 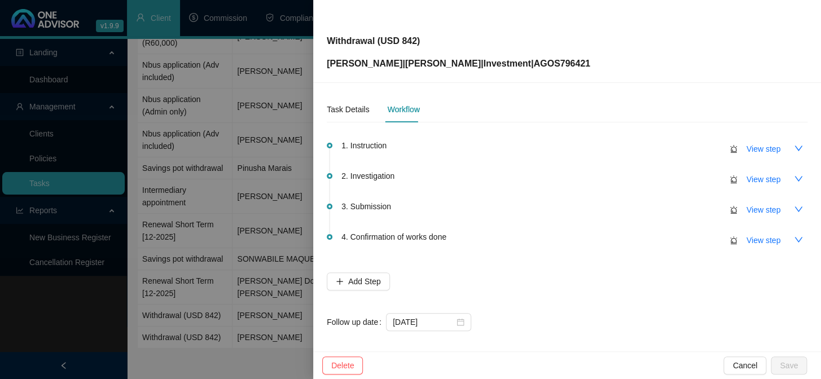 What do you see at coordinates (507, 63) in the screenshot?
I see `span: Investment` at bounding box center [507, 63].